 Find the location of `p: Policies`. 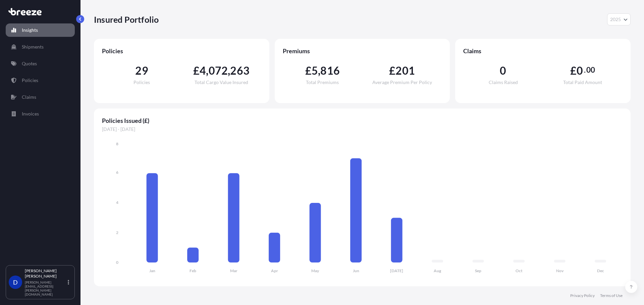

p: Policies is located at coordinates (30, 80).